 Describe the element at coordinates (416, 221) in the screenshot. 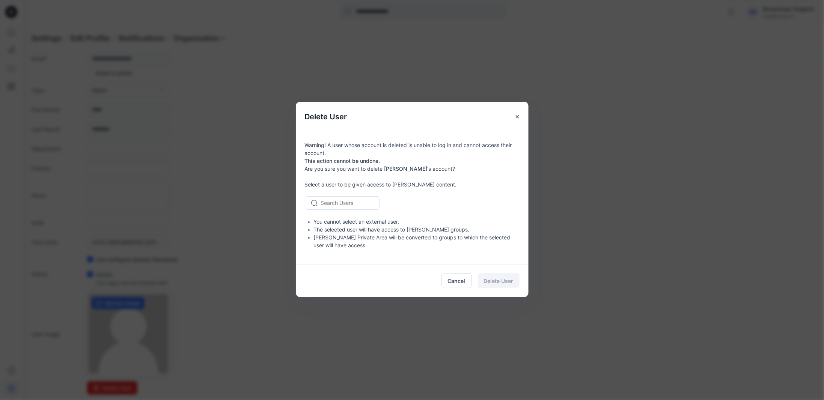

I see `li: You cannot select an external user.` at that location.